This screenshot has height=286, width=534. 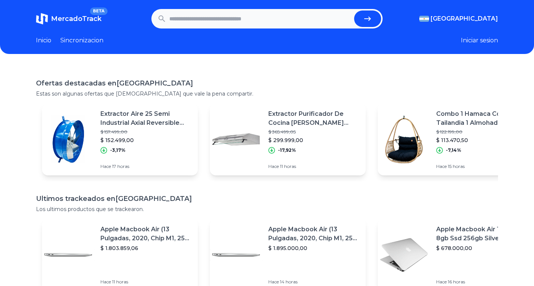 I want to click on p: $ 1.895.000,00, so click(x=314, y=248).